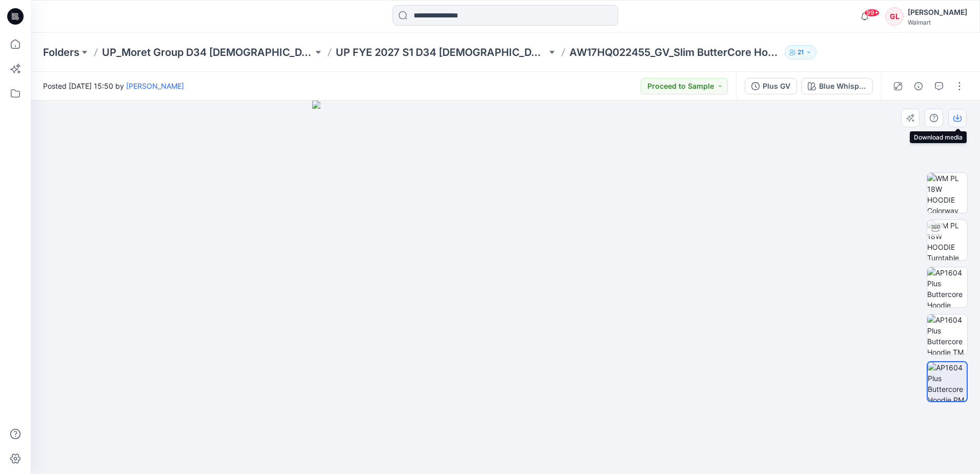 This screenshot has width=980, height=474. What do you see at coordinates (837, 86) in the screenshot?
I see `button: Blue Whisper DD` at bounding box center [837, 86].